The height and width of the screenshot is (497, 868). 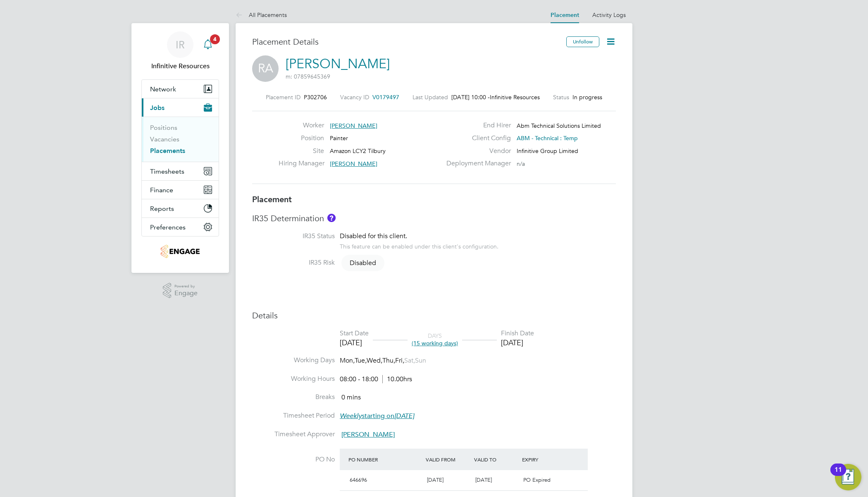 What do you see at coordinates (409, 360) in the screenshot?
I see `span: Sat,` at bounding box center [409, 360].